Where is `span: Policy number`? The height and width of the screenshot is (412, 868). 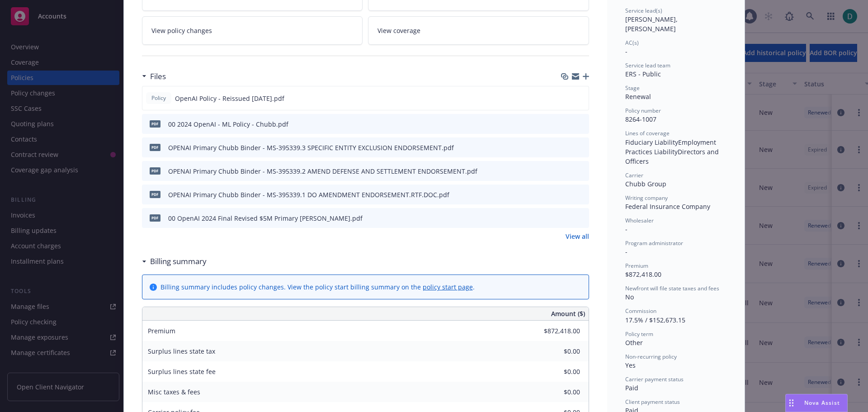 span: Policy number is located at coordinates (643, 110).